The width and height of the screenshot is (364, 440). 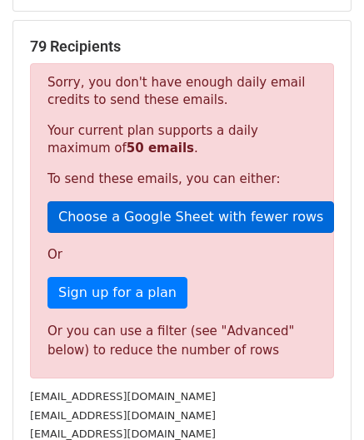 I want to click on p: Your current plan supports a daily maximum of ., so click(x=182, y=140).